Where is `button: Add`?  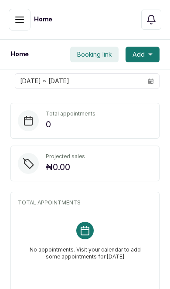
button: Add is located at coordinates (142, 54).